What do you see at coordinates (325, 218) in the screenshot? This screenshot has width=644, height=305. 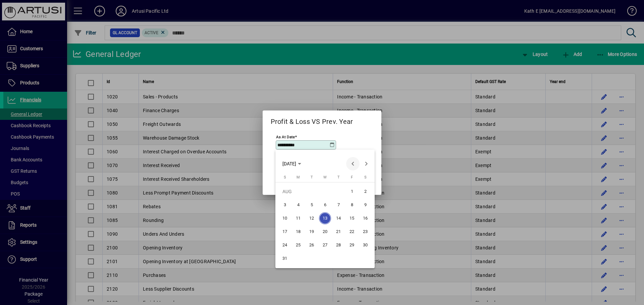 I see `span: 13` at bounding box center [325, 218].